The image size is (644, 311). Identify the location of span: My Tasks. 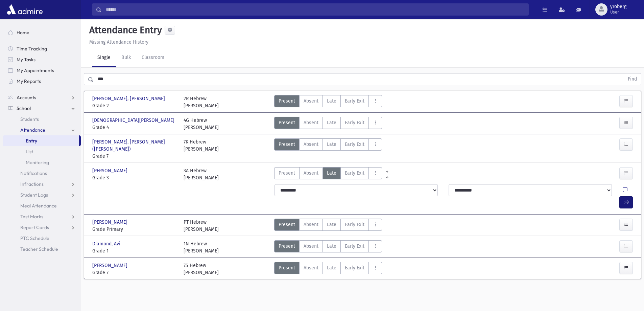
(26, 60).